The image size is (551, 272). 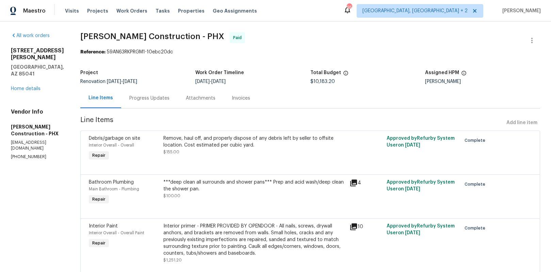 What do you see at coordinates (366, 227) in the screenshot?
I see `div: 10` at bounding box center [366, 227].